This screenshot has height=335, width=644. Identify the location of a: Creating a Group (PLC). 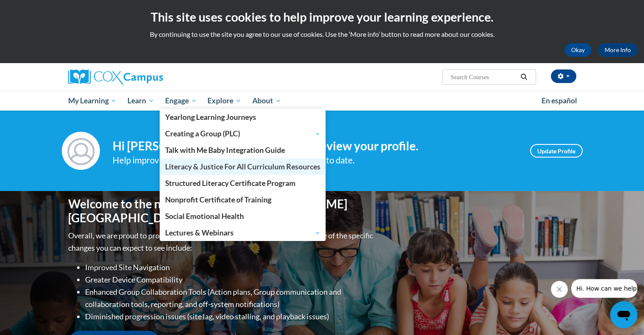
(243, 134).